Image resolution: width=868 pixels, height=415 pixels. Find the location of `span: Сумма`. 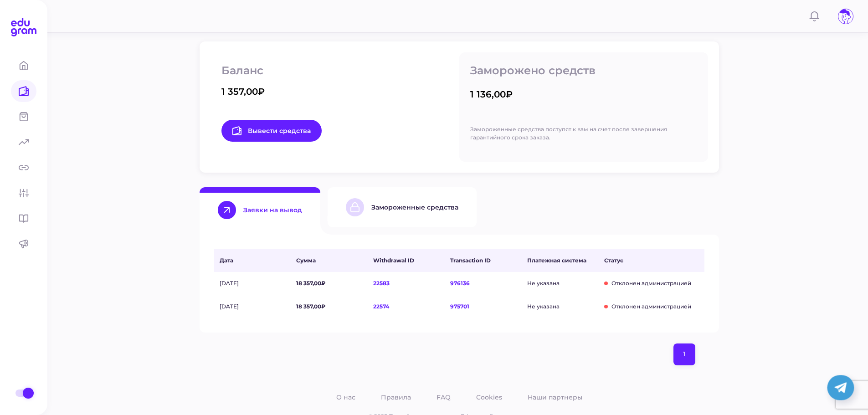

span: Сумма is located at coordinates (332, 260).